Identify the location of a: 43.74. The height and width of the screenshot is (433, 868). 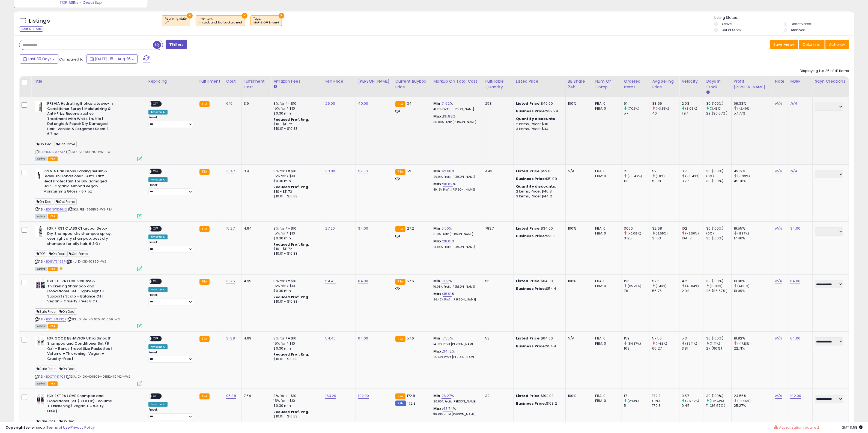
(448, 409).